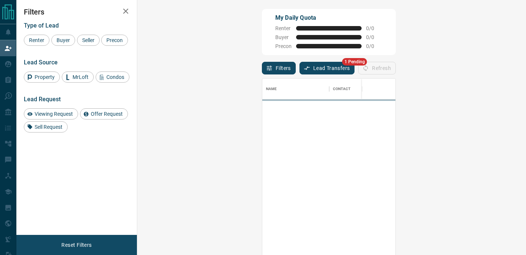 The height and width of the screenshot is (255, 526). I want to click on div: Condos, so click(112, 77).